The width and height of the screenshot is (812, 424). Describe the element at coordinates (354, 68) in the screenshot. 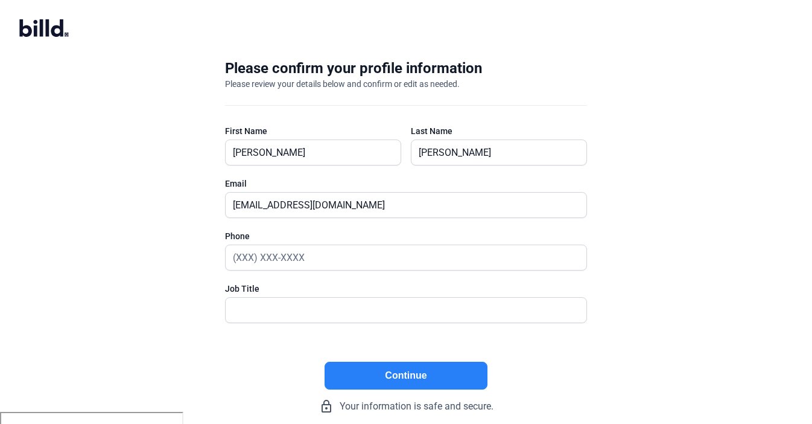

I see `div: Please confirm your profile information` at that location.